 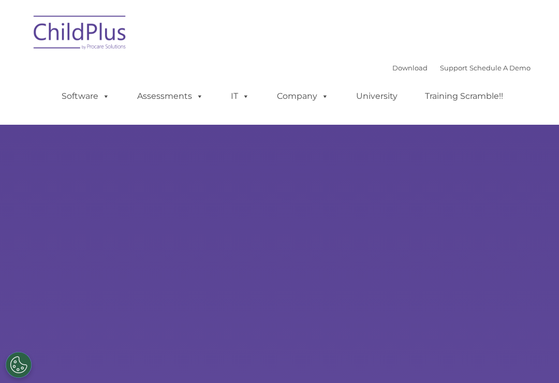 What do you see at coordinates (377, 96) in the screenshot?
I see `a: University` at bounding box center [377, 96].